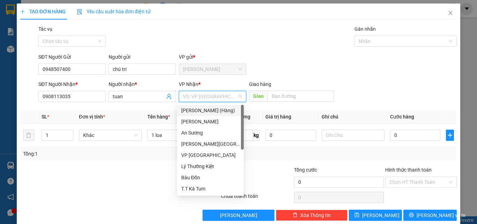 The height and width of the screenshot is (224, 477). Describe the element at coordinates (353, 135) in the screenshot. I see `input: Ghi Chú` at that location.